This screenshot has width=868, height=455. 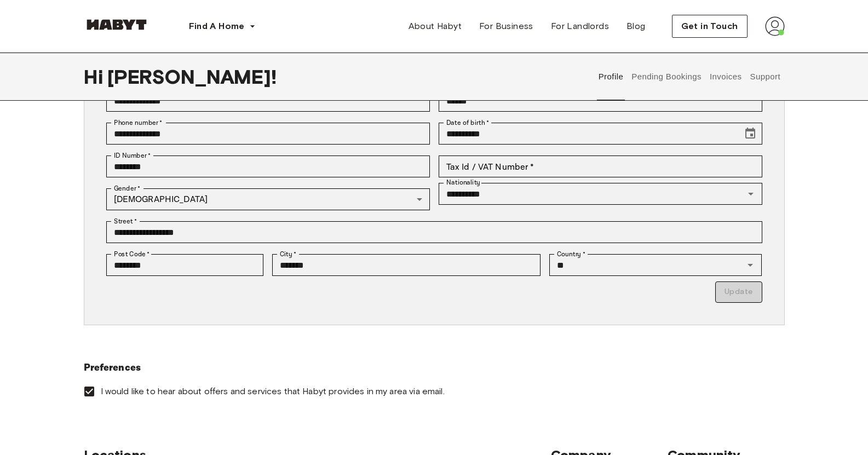 I want to click on label: Country, so click(x=571, y=254).